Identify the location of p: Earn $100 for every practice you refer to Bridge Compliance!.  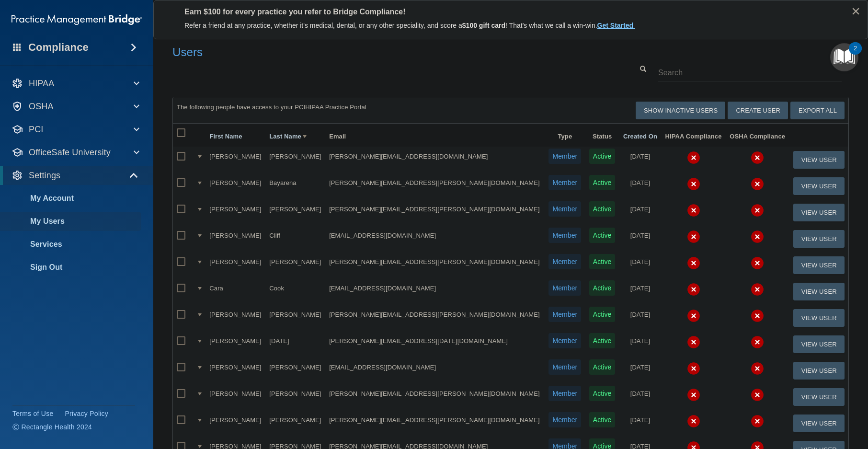
(511, 11).